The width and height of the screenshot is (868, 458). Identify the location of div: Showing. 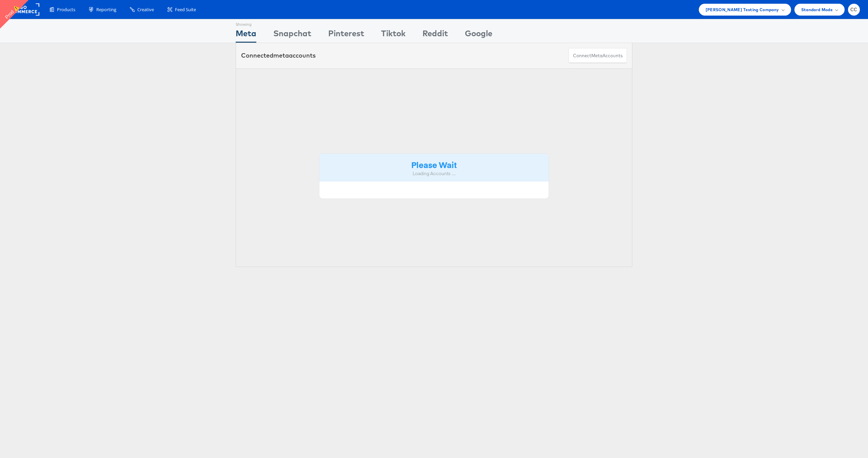
(246, 24).